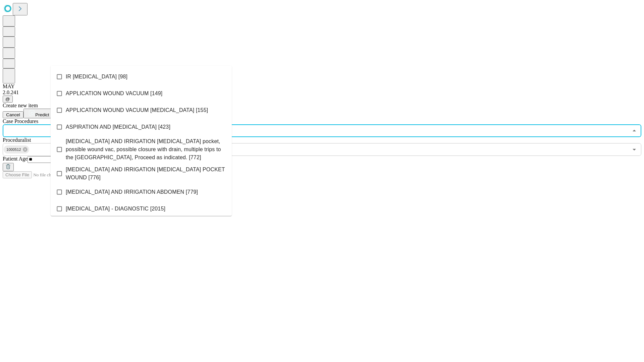 The height and width of the screenshot is (362, 644). Describe the element at coordinates (13, 115) in the screenshot. I see `button: Cancel` at that location.